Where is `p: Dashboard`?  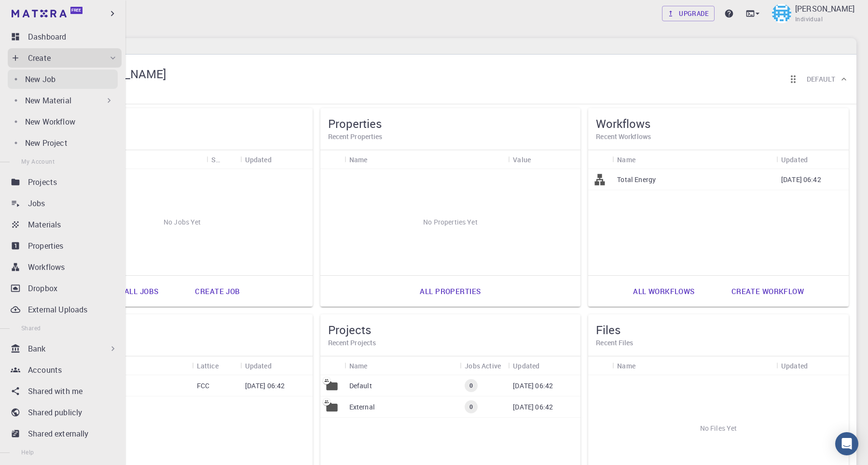
p: Dashboard is located at coordinates (47, 37).